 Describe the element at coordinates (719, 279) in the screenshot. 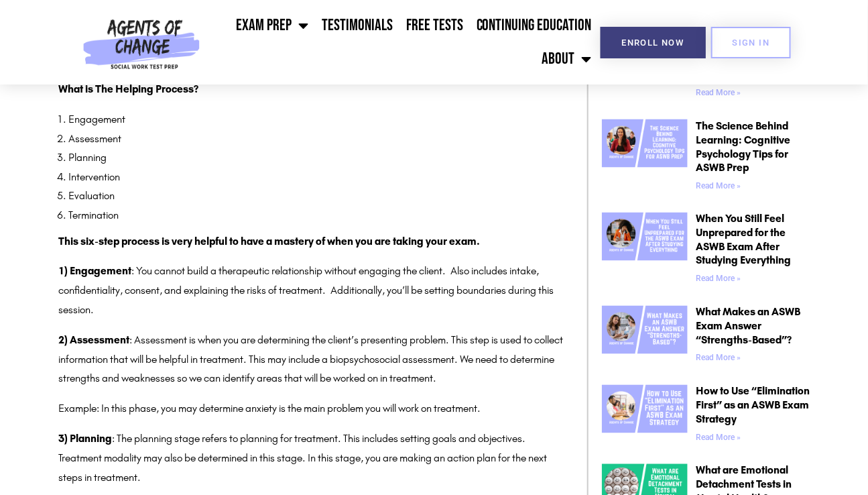

I see `a: Read more about When You Still Feel Unprepared for the ASWB Exam After Studying Everything` at that location.